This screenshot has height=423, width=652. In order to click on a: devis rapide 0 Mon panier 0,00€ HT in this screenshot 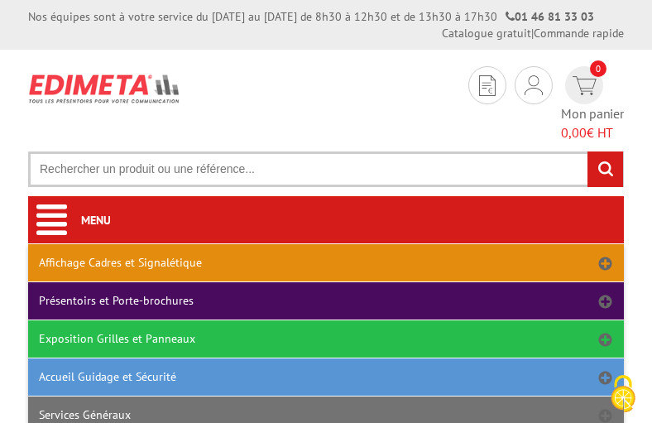, I will do `click(593, 104)`.